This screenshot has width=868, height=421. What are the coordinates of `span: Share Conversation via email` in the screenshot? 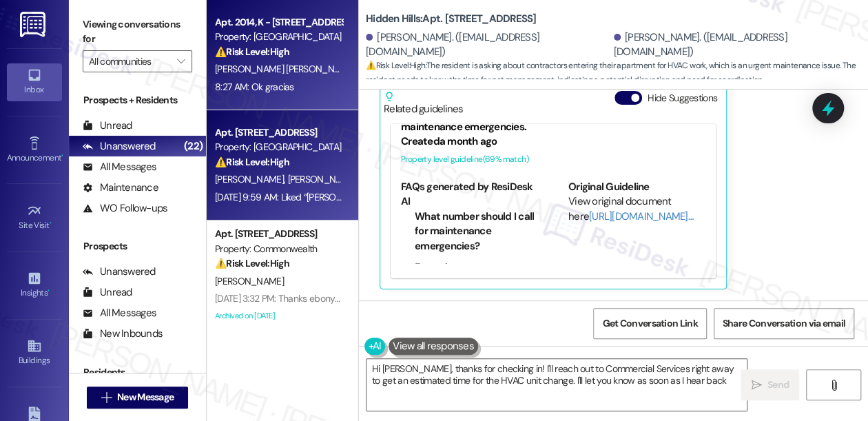 It's located at (784, 323).